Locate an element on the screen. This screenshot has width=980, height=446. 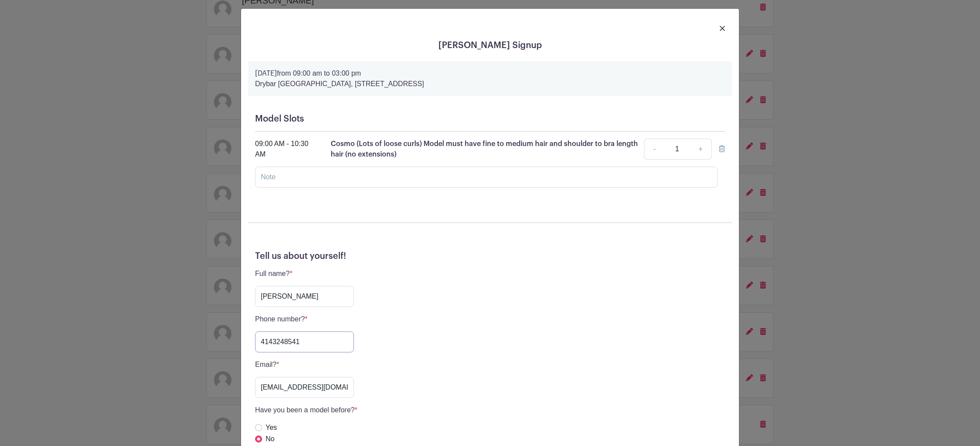
p: Have you been a model before? is located at coordinates (306, 410).